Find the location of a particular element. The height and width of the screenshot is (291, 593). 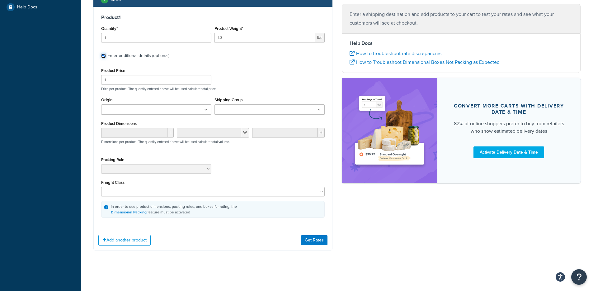

label: Product Price is located at coordinates (113, 70).